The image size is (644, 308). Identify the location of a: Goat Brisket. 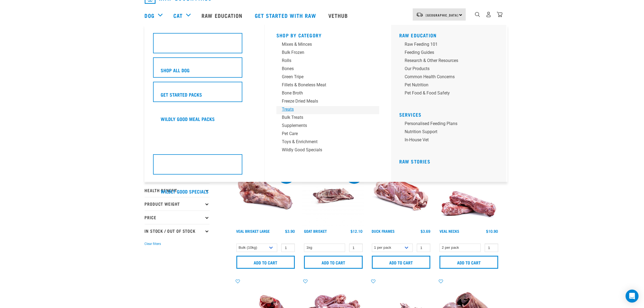
(315, 231).